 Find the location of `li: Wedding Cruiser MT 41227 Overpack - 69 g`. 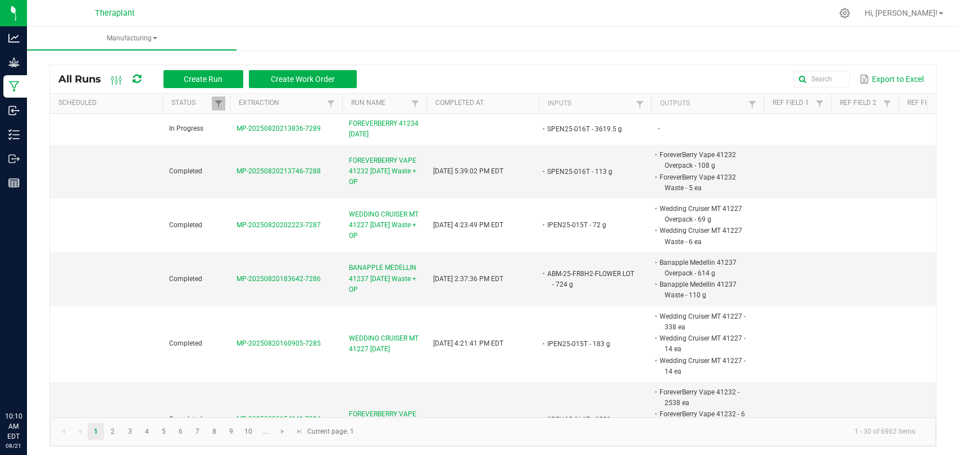

li: Wedding Cruiser MT 41227 Overpack - 69 g is located at coordinates (702, 214).